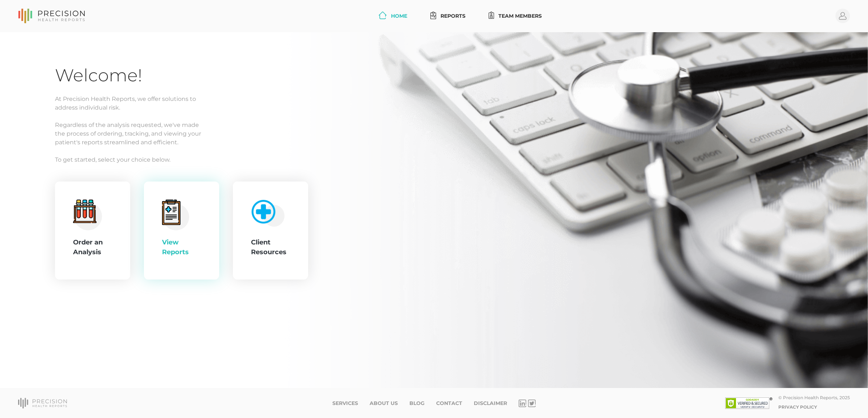 The height and width of the screenshot is (418, 868). Describe the element at coordinates (434, 134) in the screenshot. I see `p: Regardless of the analysis requested, we've made the process of ordering, tracking, and viewing y...` at that location.